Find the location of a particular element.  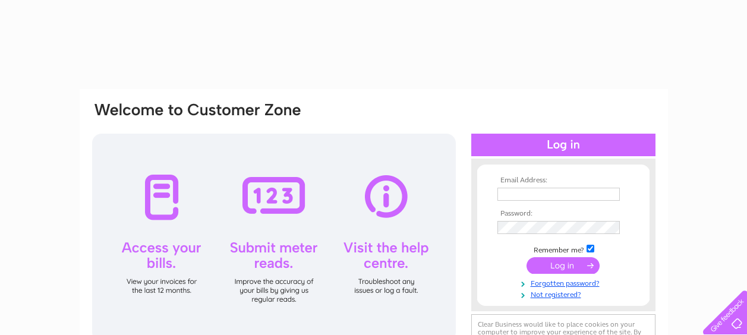

a: Not registered? is located at coordinates (564, 293).